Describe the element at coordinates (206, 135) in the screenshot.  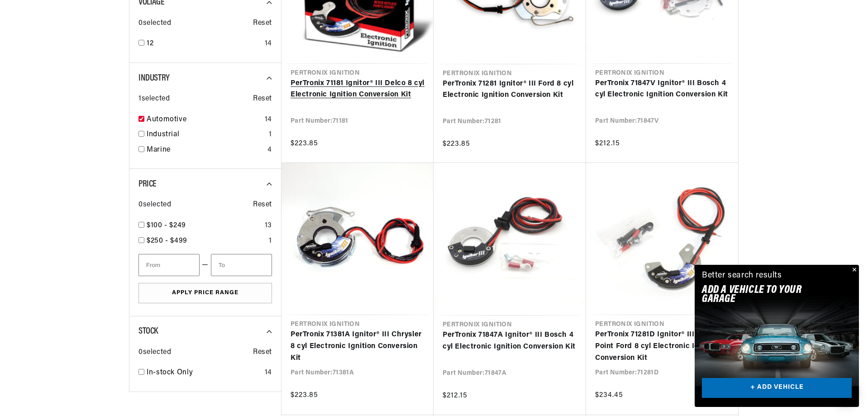
I see `a: Industrial` at that location.